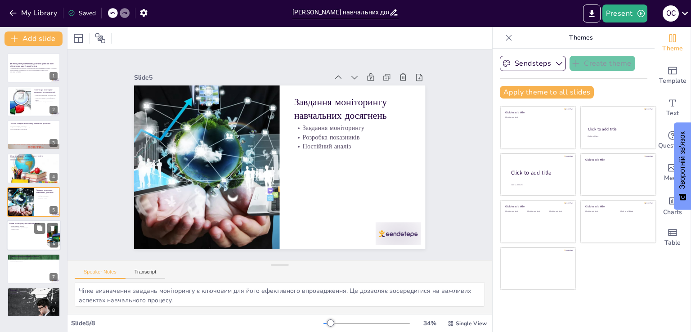 The image size is (691, 332). I want to click on input: Insert title, so click(341, 12).